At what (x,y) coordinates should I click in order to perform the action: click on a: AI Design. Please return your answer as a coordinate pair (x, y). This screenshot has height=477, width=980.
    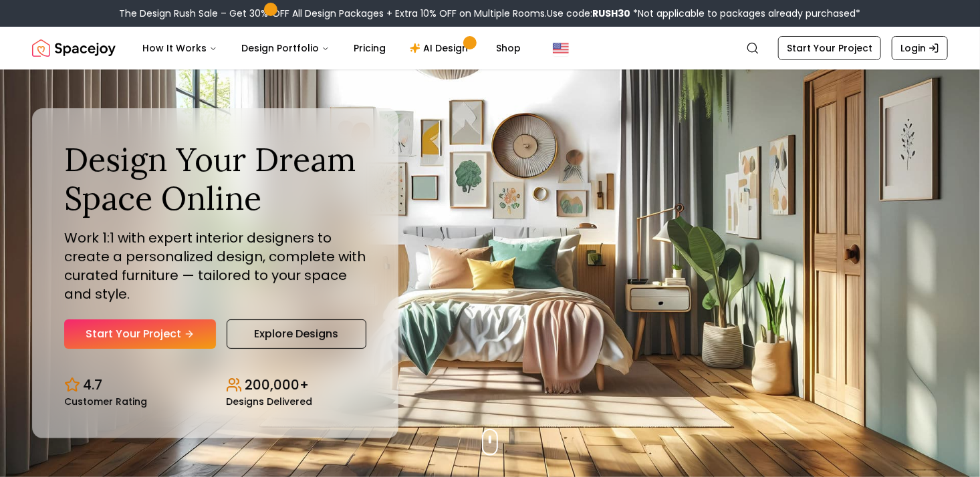
    Looking at the image, I should click on (440, 48).